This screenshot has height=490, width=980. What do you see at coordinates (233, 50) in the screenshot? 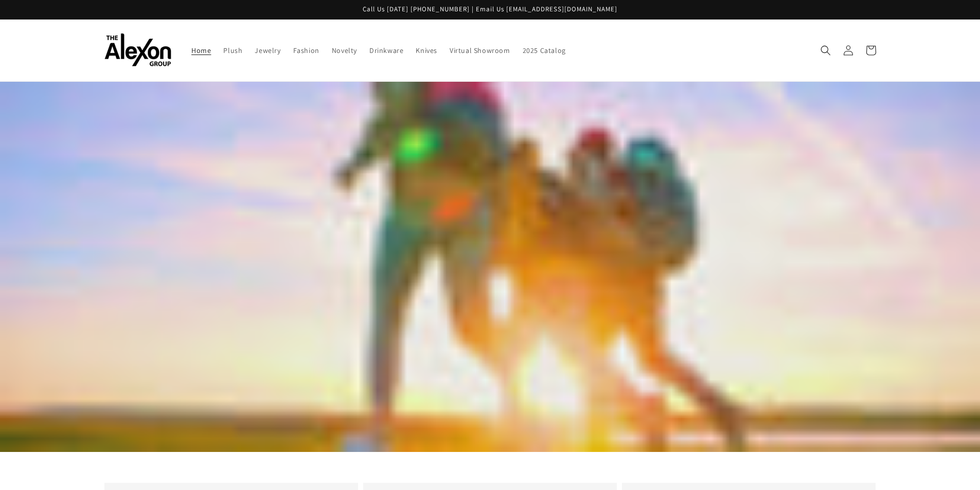
I see `span: Plush` at bounding box center [233, 50].